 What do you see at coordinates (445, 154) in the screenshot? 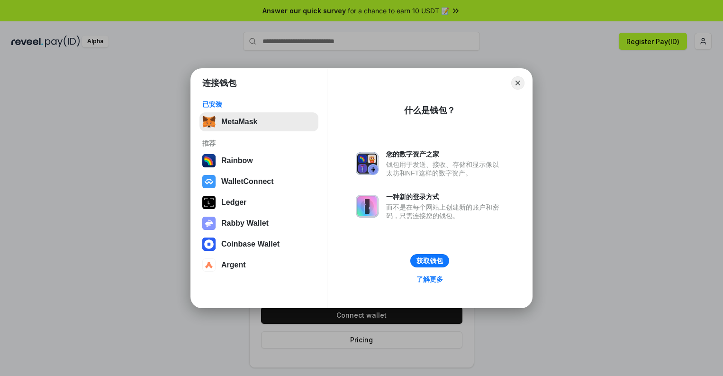
I see `div: 您的数字资产之家` at bounding box center [445, 154].